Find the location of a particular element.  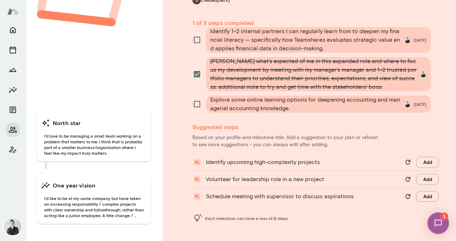

span: Each milestone can have a max of 8 steps. is located at coordinates (247, 218).